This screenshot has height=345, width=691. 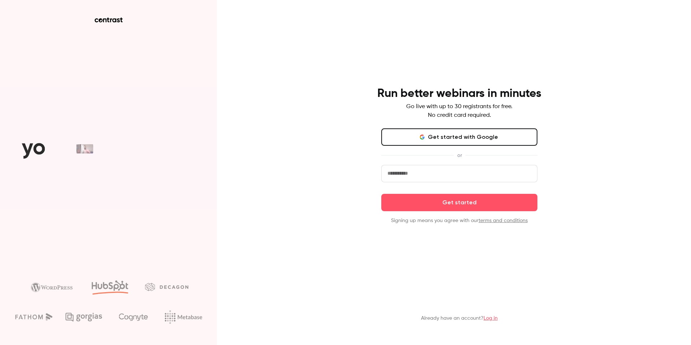 What do you see at coordinates (459, 111) in the screenshot?
I see `p: Go live with up to 30 registrants for free. No credit card required.` at bounding box center [459, 111].